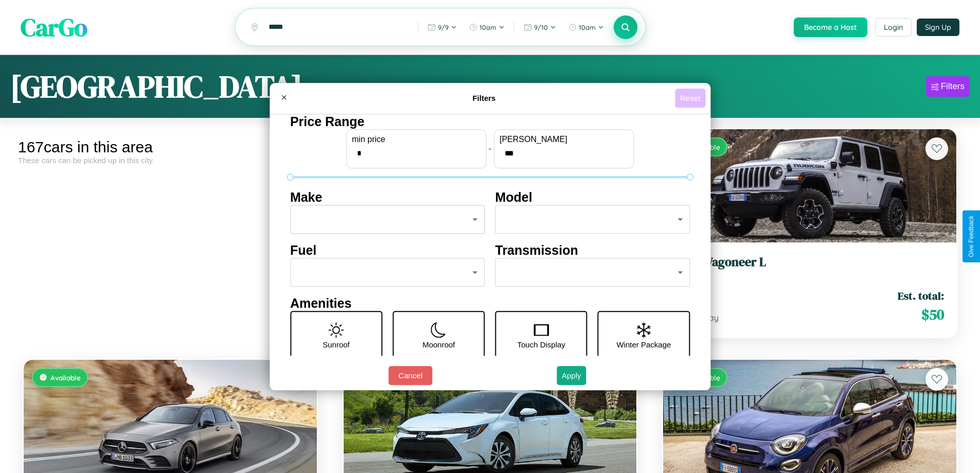 Image resolution: width=980 pixels, height=473 pixels. What do you see at coordinates (416, 139) in the screenshot?
I see `label: min price` at bounding box center [416, 139].